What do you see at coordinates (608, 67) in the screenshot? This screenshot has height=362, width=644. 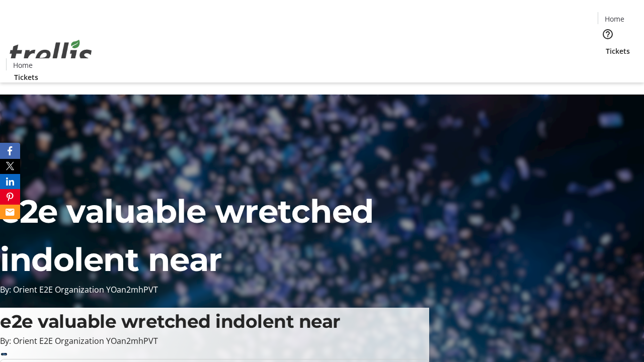 I see `button: Cart` at bounding box center [608, 67].